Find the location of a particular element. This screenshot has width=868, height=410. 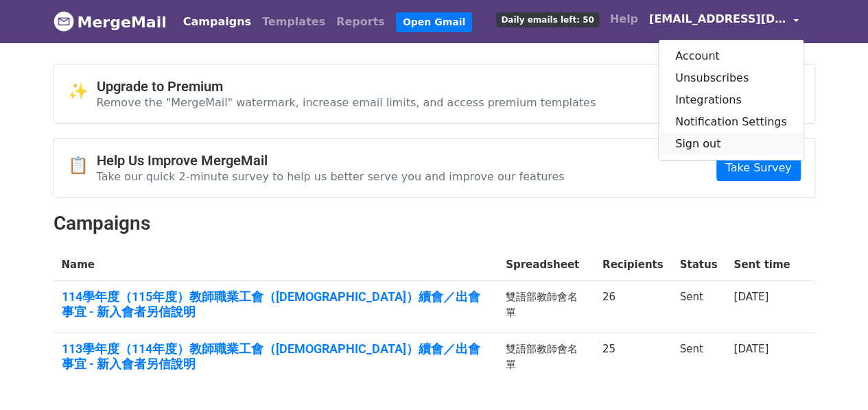

a: Campaigns is located at coordinates (217, 22).